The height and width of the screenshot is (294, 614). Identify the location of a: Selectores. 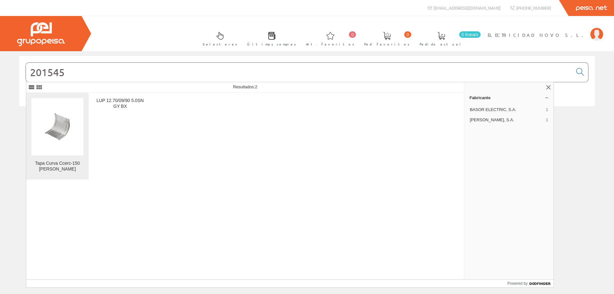
(218, 38).